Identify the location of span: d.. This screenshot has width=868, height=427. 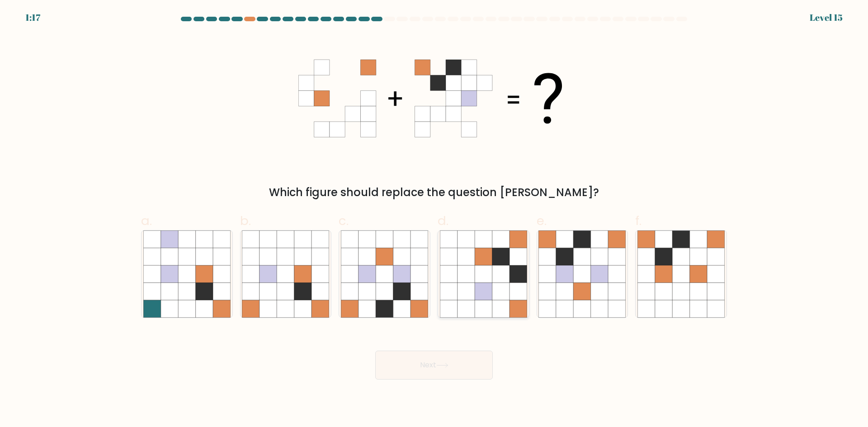
(443, 220).